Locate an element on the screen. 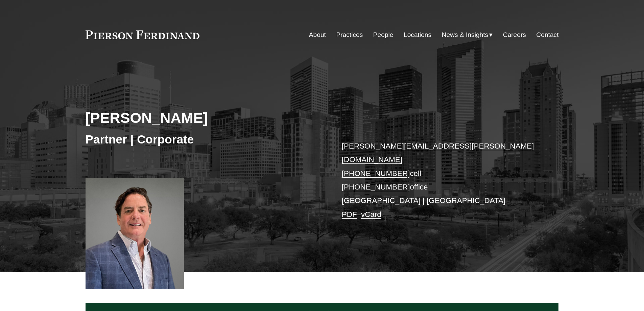  a: Contact is located at coordinates (548, 35).